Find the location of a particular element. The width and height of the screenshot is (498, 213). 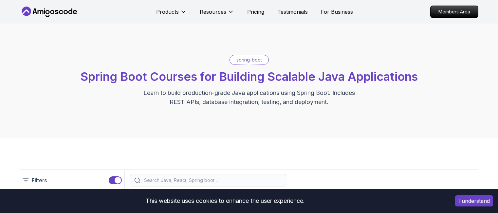

p: For Business is located at coordinates (337, 12).